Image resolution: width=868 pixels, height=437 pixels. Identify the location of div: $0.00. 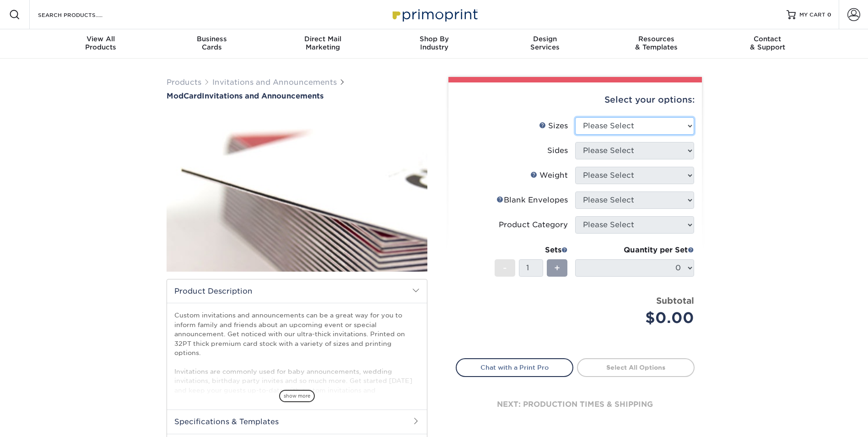
(637, 318).